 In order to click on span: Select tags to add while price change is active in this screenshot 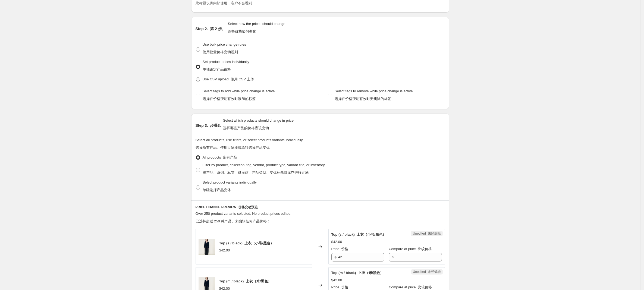, I will do `click(239, 95)`.